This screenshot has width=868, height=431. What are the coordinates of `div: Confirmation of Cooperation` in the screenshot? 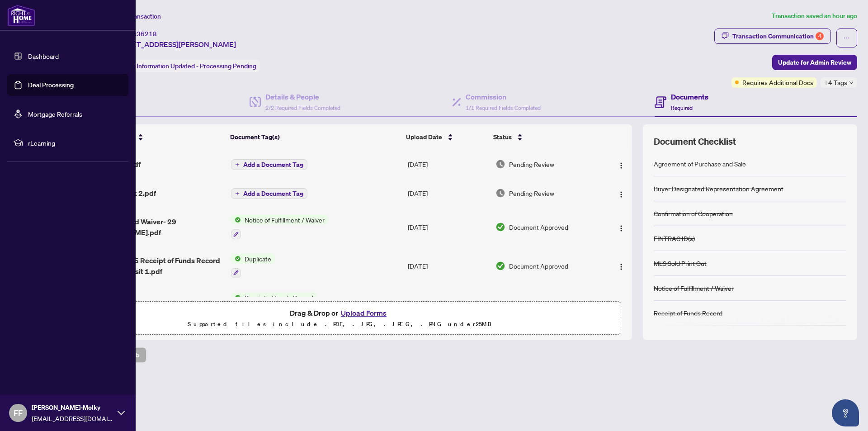 It's located at (693, 213).